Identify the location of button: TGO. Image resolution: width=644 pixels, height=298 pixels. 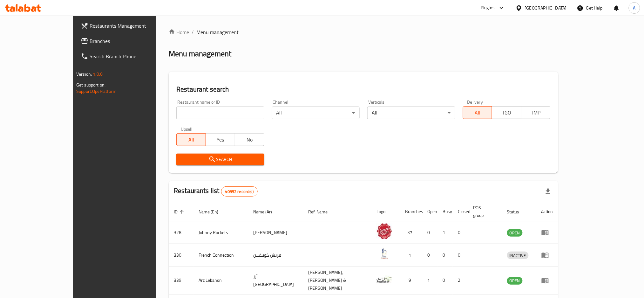
(506, 113).